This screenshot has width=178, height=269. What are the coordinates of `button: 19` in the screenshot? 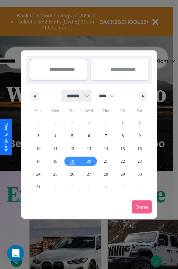 It's located at (72, 162).